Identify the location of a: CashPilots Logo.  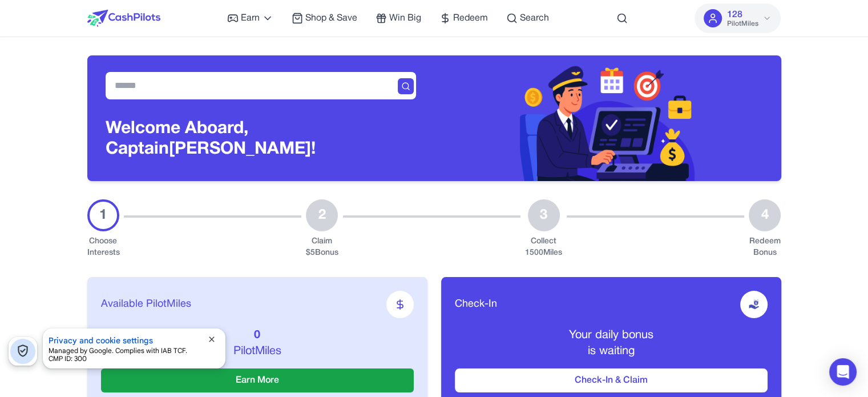
(124, 18).